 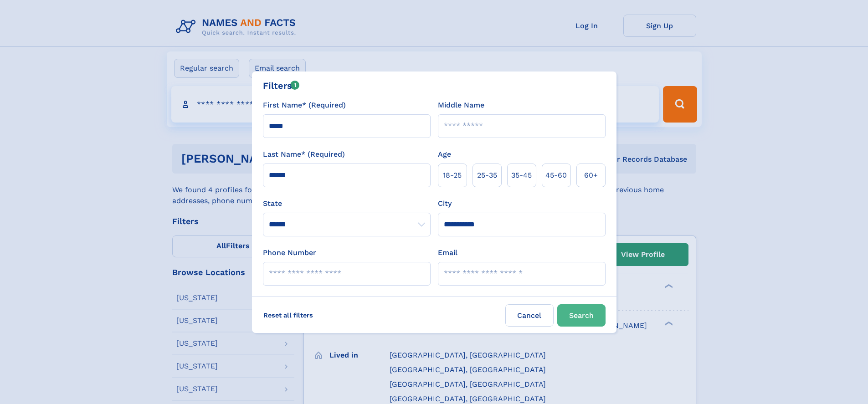 I want to click on label: Age, so click(x=445, y=155).